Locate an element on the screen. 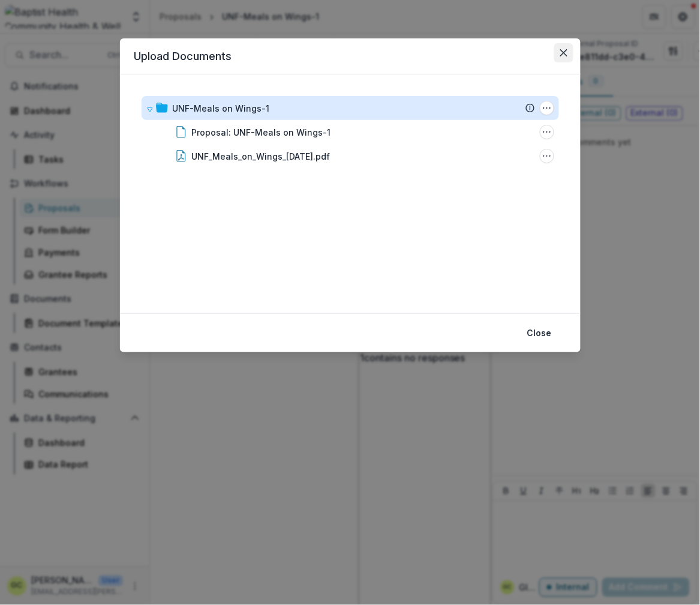  div: UNF-Meals on Wings-1UNF-Meals on Wings-1 Options is located at coordinates (350, 108).